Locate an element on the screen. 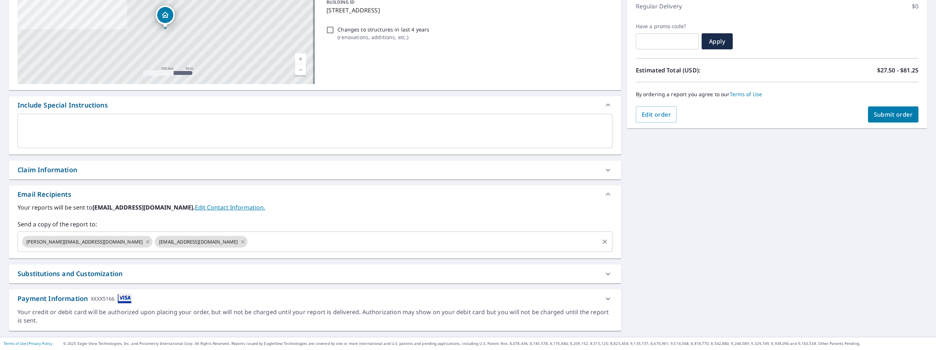 This screenshot has width=936, height=350. p: $27.50 - $81.25 is located at coordinates (898, 70).